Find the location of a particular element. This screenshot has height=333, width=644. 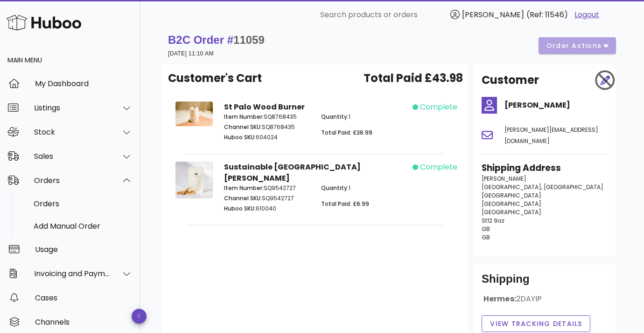

span: Customer's Cart is located at coordinates (215, 79).